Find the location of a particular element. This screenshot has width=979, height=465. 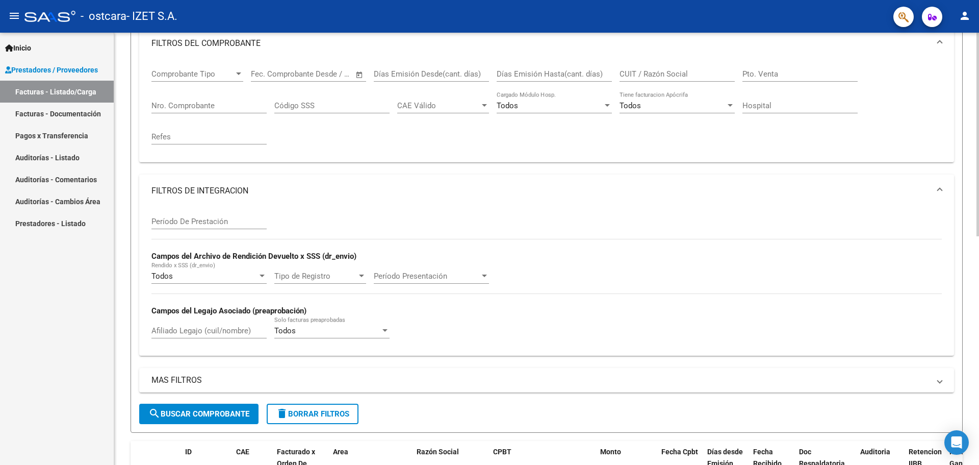

span: Razón Social is located at coordinates (438, 451).